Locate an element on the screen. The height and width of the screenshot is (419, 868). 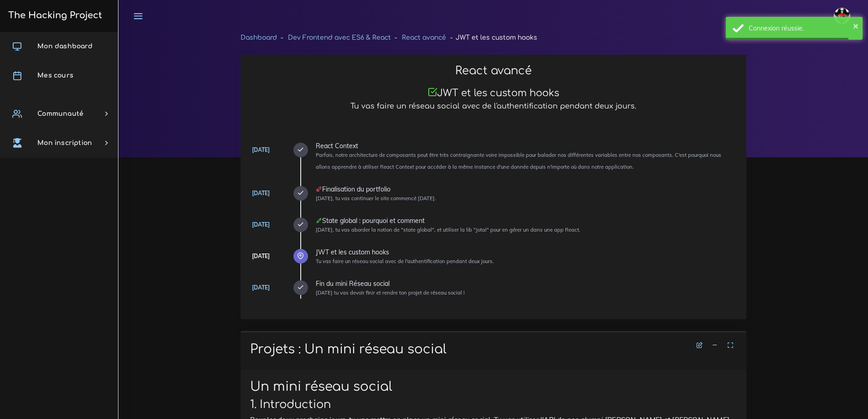
div: Finalisation du portfolio is located at coordinates (526, 189).